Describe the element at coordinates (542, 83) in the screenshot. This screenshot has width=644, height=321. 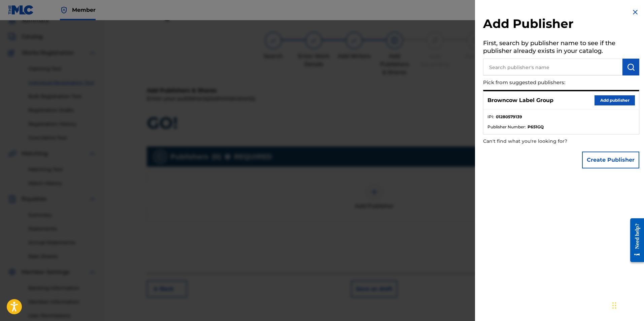
I see `p: Pick from suggested publishers:` at that location.